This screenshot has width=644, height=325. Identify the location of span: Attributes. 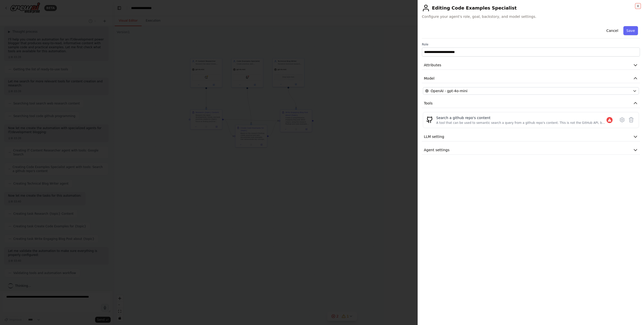
(433, 65).